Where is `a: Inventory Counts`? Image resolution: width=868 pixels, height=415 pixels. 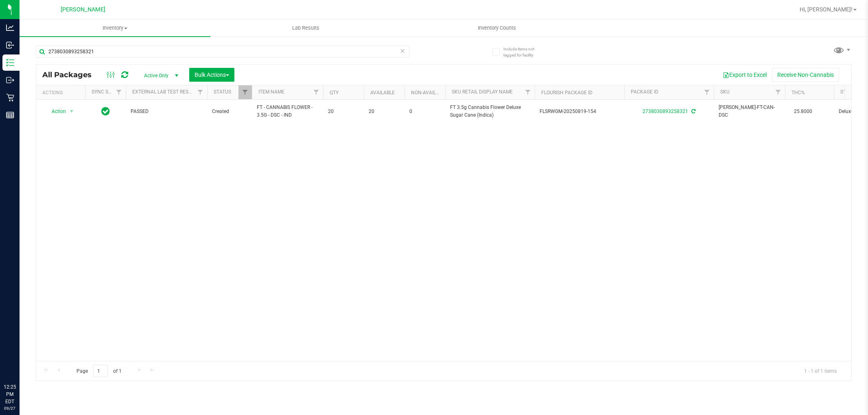 a: Inventory Counts is located at coordinates (496, 28).